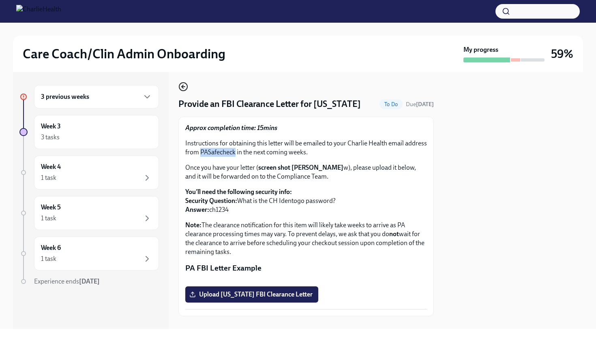  What do you see at coordinates (50, 137) in the screenshot?
I see `div: 3 tasks` at bounding box center [50, 137].